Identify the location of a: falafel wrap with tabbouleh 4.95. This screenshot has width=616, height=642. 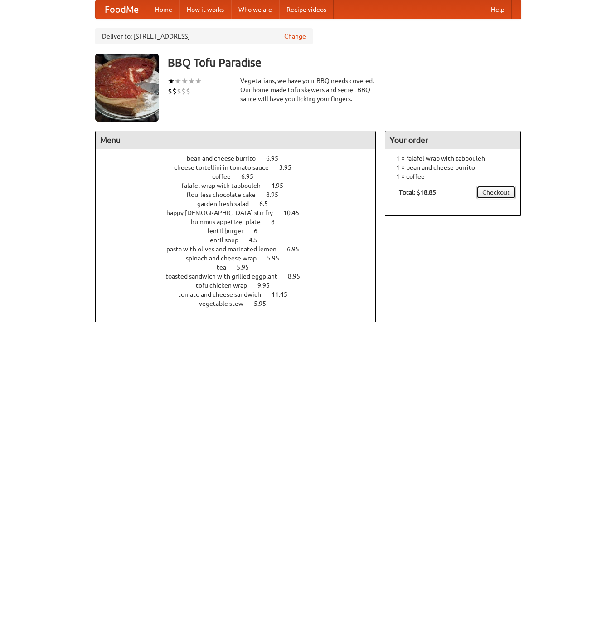
(241, 185).